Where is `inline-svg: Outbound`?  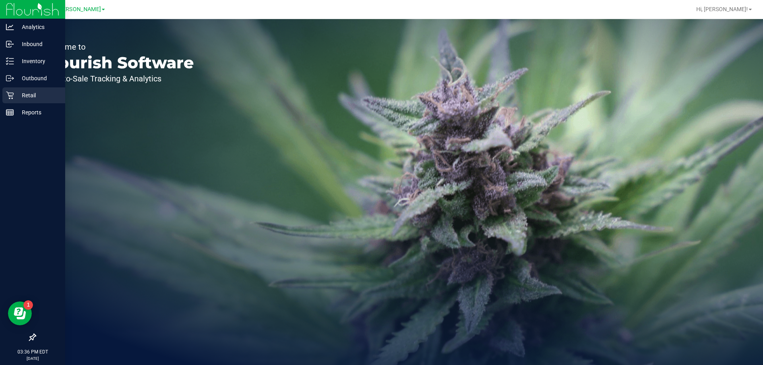 inline-svg: Outbound is located at coordinates (10, 78).